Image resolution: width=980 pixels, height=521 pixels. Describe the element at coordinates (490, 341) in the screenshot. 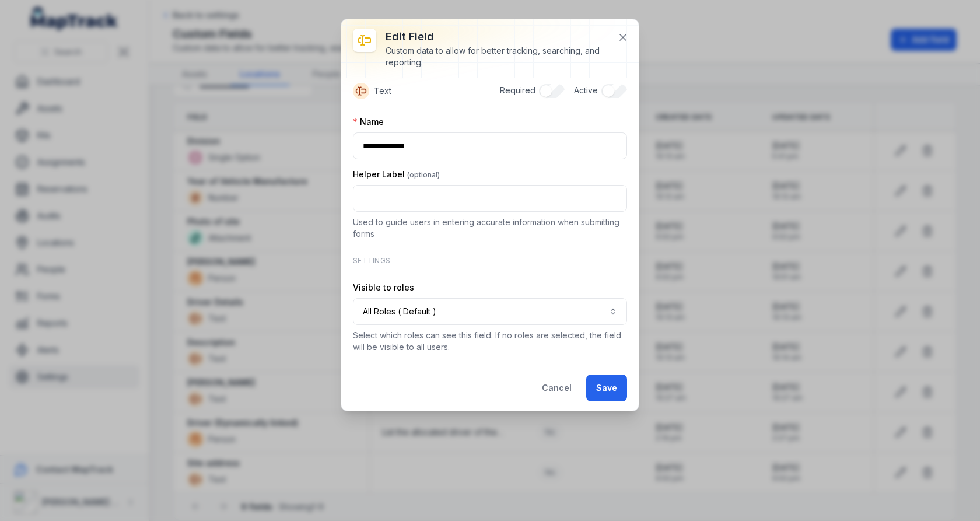

I see `p: Select which roles can see this field. If no roles are selected, the field will be visible to all...` at that location.